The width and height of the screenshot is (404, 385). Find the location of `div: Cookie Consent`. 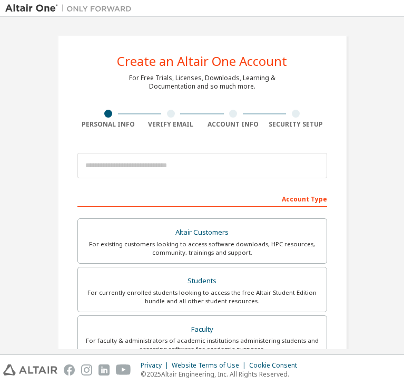

div: Cookie Consent is located at coordinates (276, 365).